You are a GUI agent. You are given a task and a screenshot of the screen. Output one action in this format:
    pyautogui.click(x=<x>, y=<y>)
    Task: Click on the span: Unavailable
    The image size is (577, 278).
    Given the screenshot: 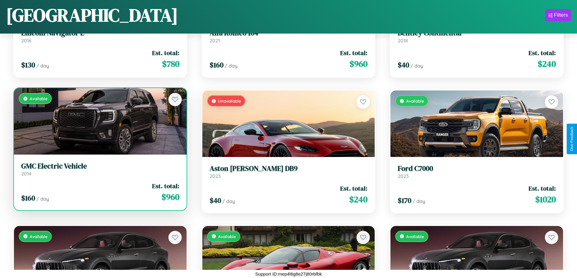 What is the action you would take?
    pyautogui.click(x=229, y=101)
    